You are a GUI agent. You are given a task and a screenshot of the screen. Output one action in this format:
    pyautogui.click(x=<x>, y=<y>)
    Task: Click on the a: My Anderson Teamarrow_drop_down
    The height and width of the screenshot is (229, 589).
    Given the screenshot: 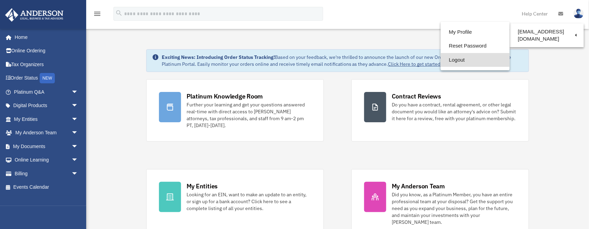 What is the action you would take?
    pyautogui.click(x=47, y=133)
    